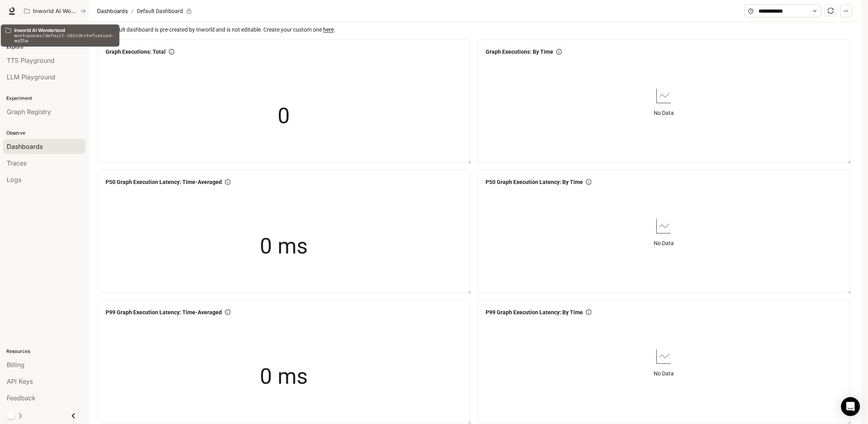 The height and width of the screenshot is (424, 868). I want to click on span: Graph Executions: By Time, so click(519, 52).